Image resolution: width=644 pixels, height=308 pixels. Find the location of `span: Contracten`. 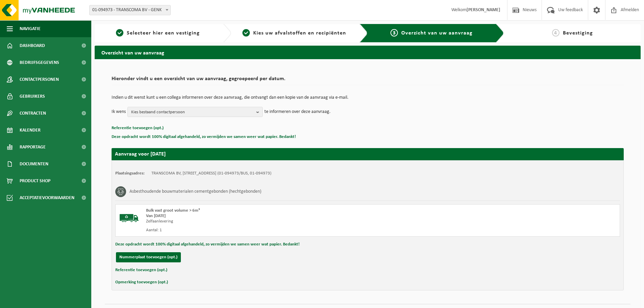

span: Contracten is located at coordinates (33, 113).